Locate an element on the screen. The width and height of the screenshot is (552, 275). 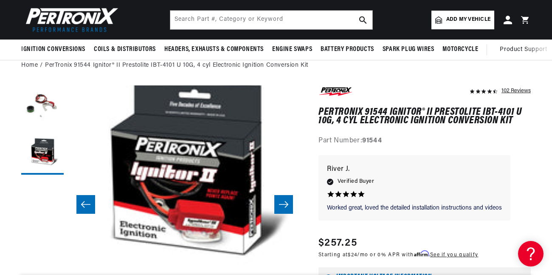
p: Starting at /mo or 0% APR with . is located at coordinates (398, 254).